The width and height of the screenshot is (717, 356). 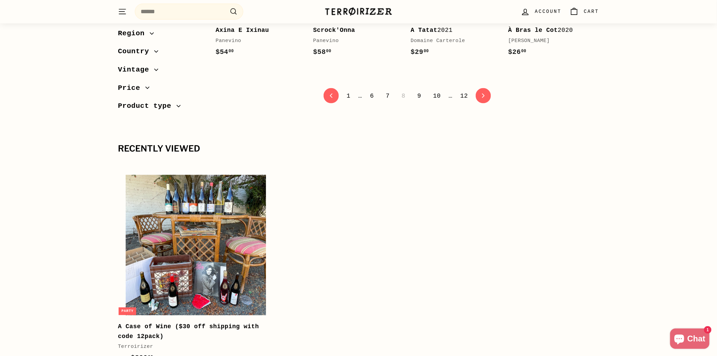 What do you see at coordinates (225, 52) in the screenshot?
I see `span: $54` at bounding box center [225, 52].